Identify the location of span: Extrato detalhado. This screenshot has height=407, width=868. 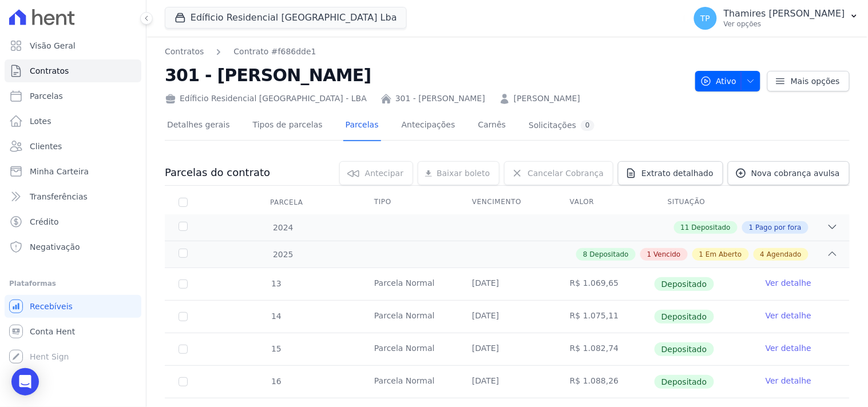
(677, 173).